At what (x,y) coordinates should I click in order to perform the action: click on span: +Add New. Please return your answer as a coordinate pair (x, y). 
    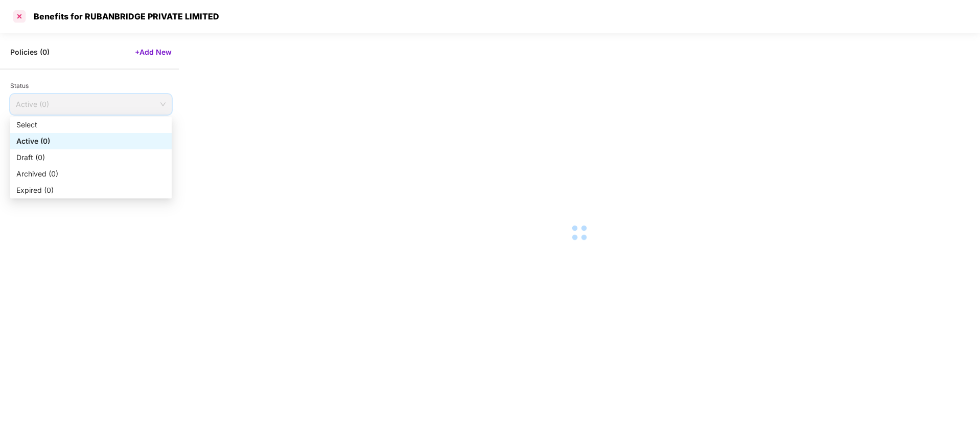
    Looking at the image, I should click on (153, 52).